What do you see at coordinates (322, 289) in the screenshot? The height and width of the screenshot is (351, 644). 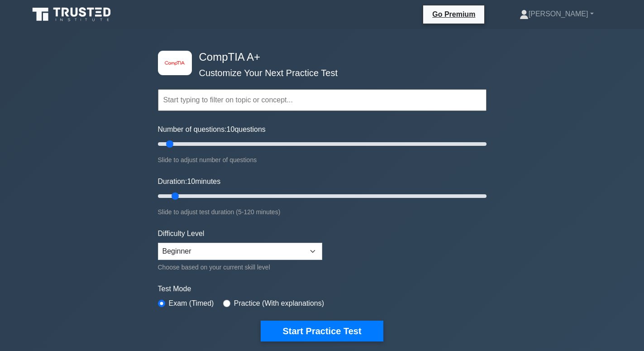 I see `label: Test Mode` at bounding box center [322, 289].